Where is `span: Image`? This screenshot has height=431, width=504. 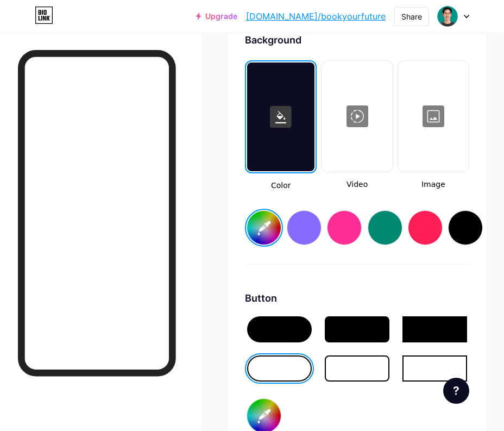 span: Image is located at coordinates (433, 184).